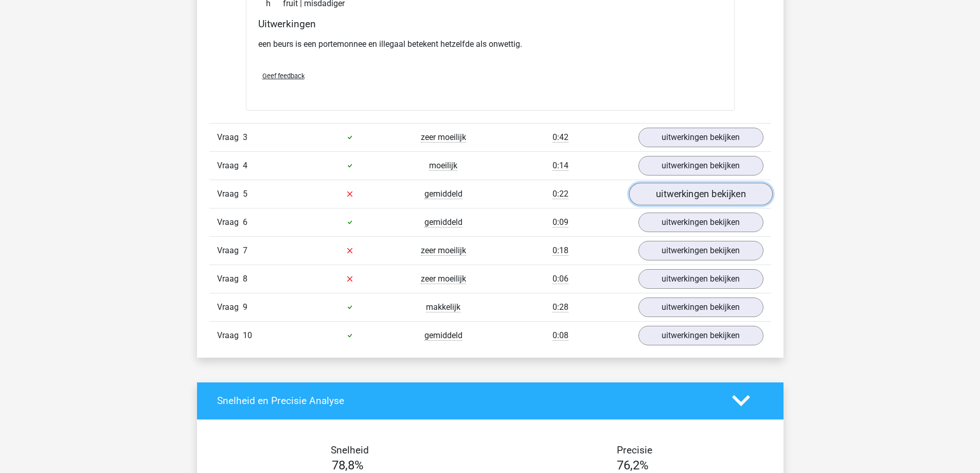  I want to click on span: 0:06, so click(561, 279).